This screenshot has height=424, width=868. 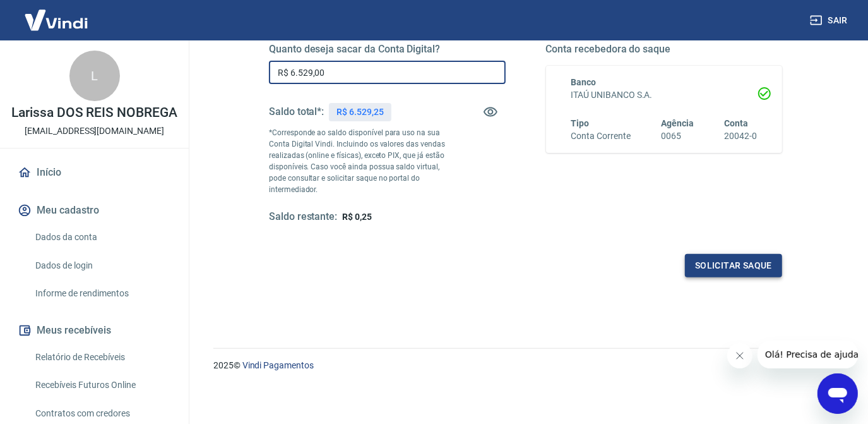 I want to click on button: Meus recebíveis, so click(x=94, y=330).